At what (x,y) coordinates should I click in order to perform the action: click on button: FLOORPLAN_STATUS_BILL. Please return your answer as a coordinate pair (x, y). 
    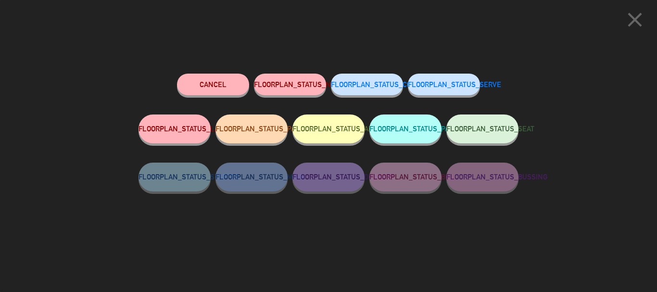
    Looking at the image, I should click on (406, 177).